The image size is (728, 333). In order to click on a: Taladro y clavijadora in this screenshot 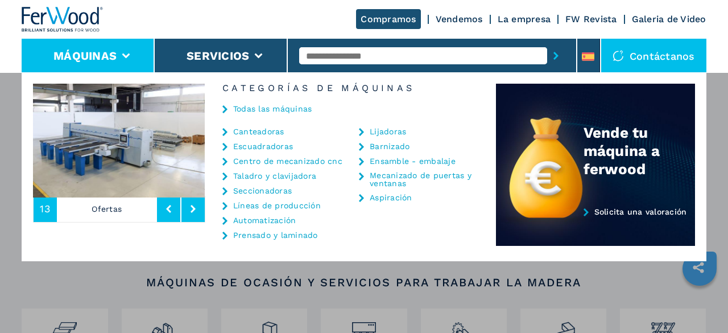, I will do `click(275, 176)`.